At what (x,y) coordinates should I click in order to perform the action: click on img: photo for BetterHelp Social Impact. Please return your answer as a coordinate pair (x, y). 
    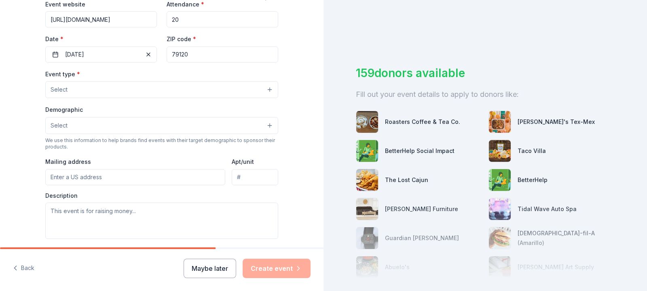
    Looking at the image, I should click on (367, 151).